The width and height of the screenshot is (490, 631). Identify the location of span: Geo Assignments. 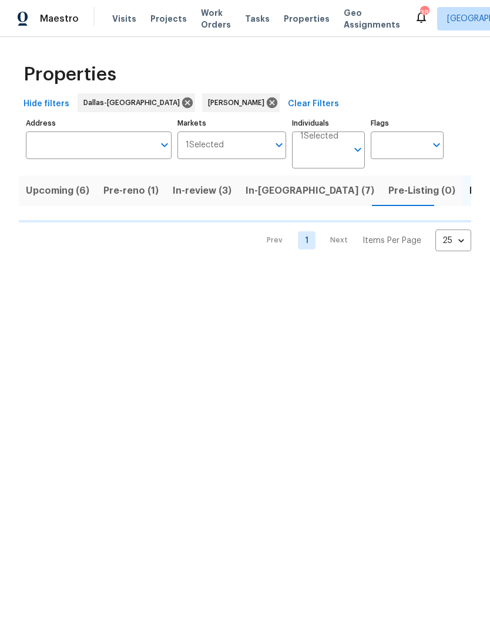
(372, 19).